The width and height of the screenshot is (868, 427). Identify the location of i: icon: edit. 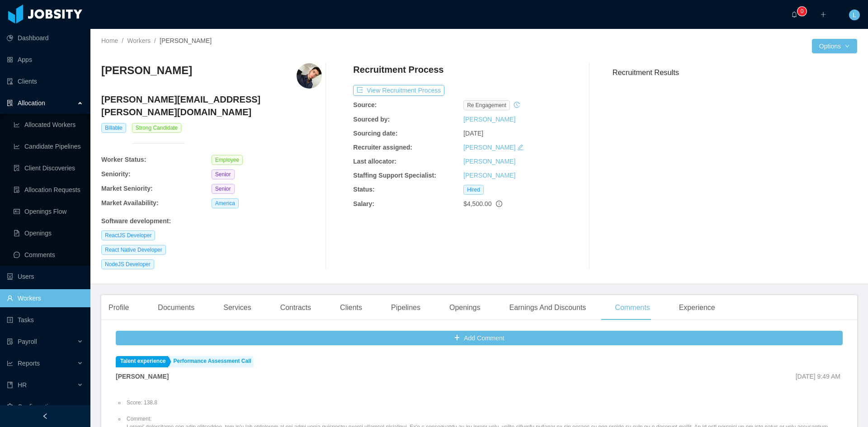
(520, 147).